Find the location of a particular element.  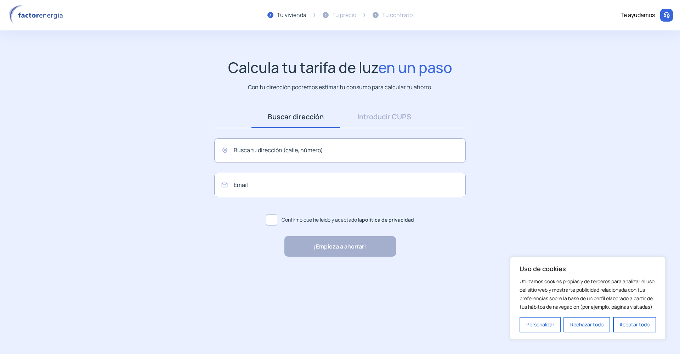

div: Tu contrato is located at coordinates (398, 15).